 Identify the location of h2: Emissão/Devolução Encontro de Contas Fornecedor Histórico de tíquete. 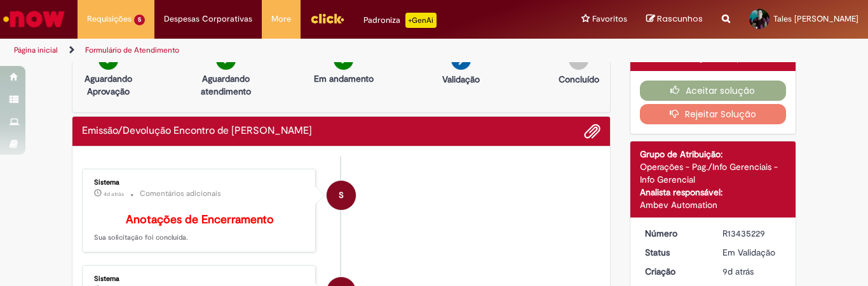
(197, 131).